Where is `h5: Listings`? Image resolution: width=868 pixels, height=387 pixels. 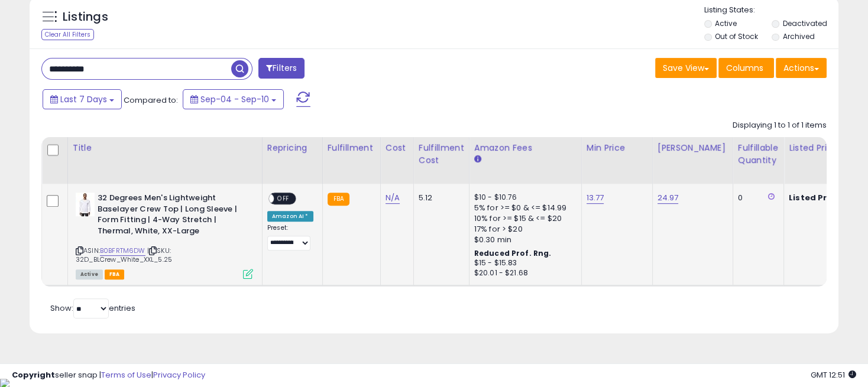 h5: Listings is located at coordinates (85, 17).